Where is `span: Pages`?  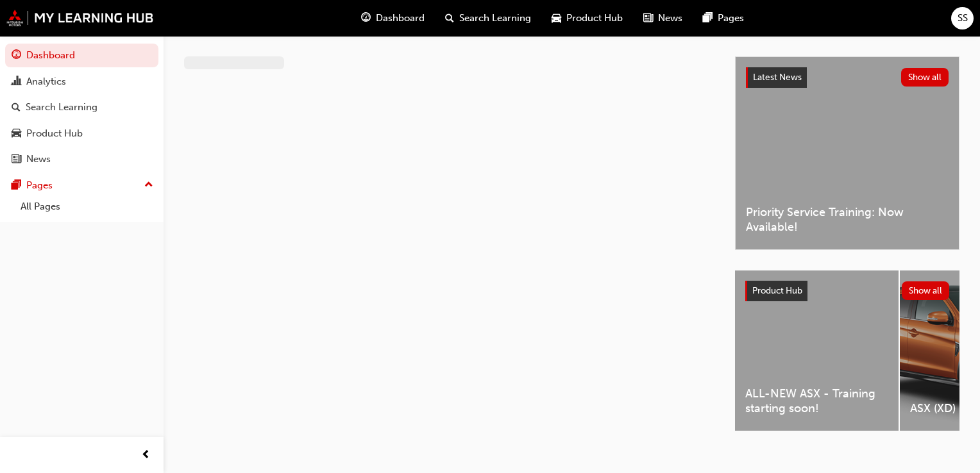
span: Pages is located at coordinates (731, 18).